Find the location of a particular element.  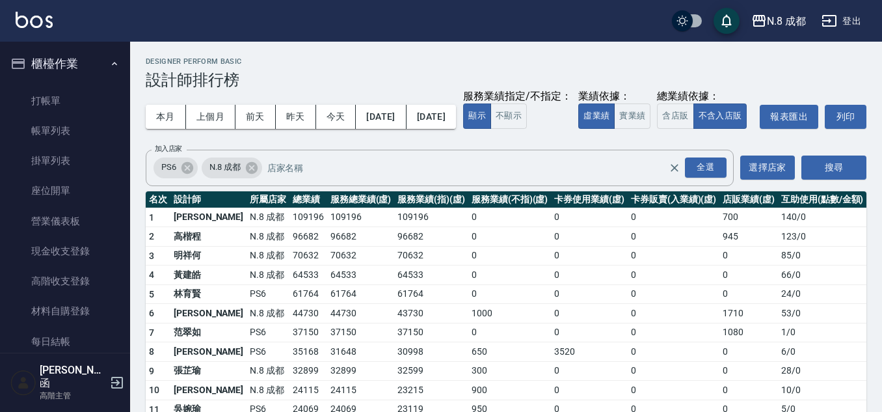

button: 顯示 is located at coordinates (477, 116).